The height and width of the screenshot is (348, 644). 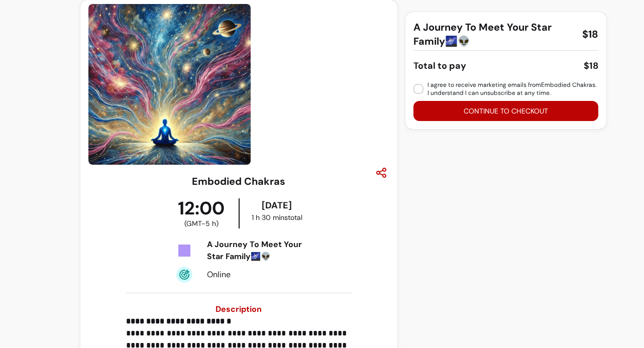 I want to click on div: $18, so click(x=591, y=66).